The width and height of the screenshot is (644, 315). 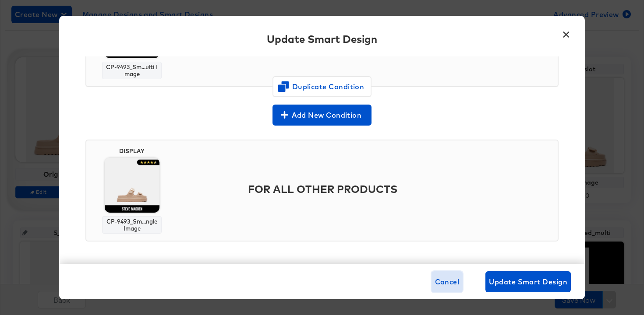 I want to click on div: Update Smart Design, so click(x=322, y=39).